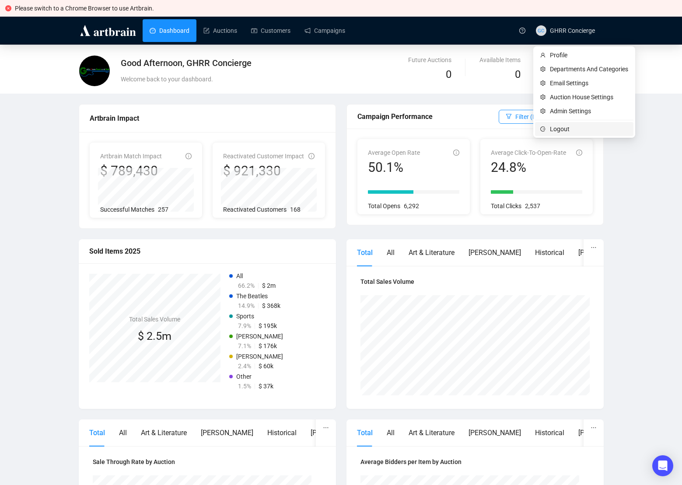 Image resolution: width=682 pixels, height=485 pixels. What do you see at coordinates (239, 276) in the screenshot?
I see `span: All` at bounding box center [239, 276].